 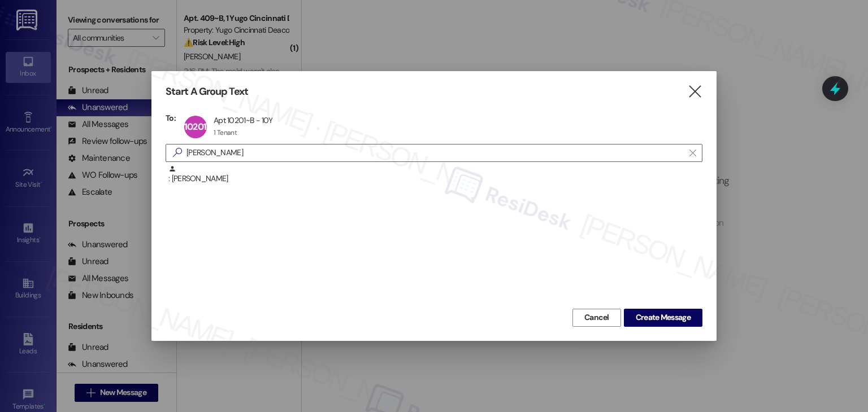 I want to click on button: Cancel, so click(x=596, y=318).